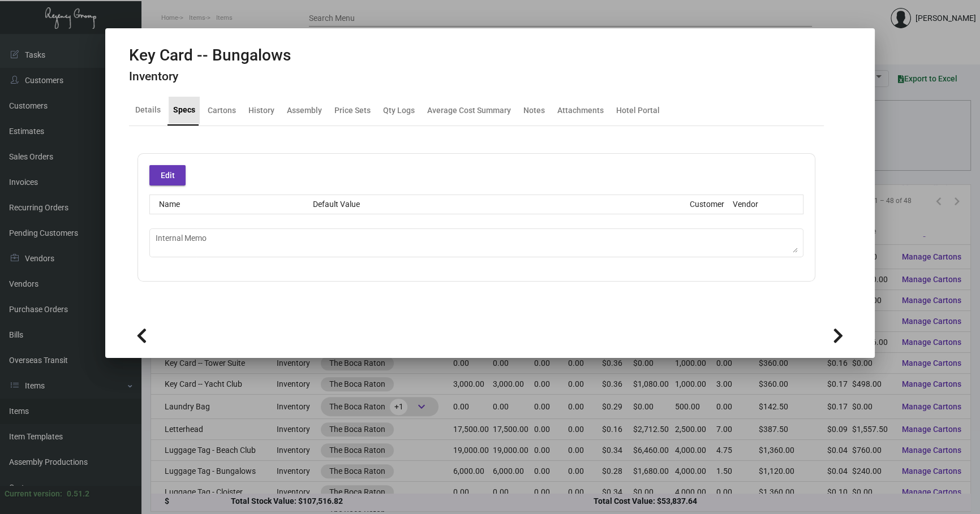  I want to click on div: Attachments, so click(580, 110).